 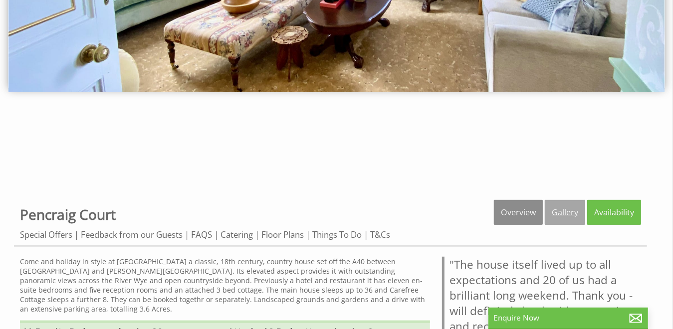 I want to click on p: Enquire Now, so click(x=568, y=318).